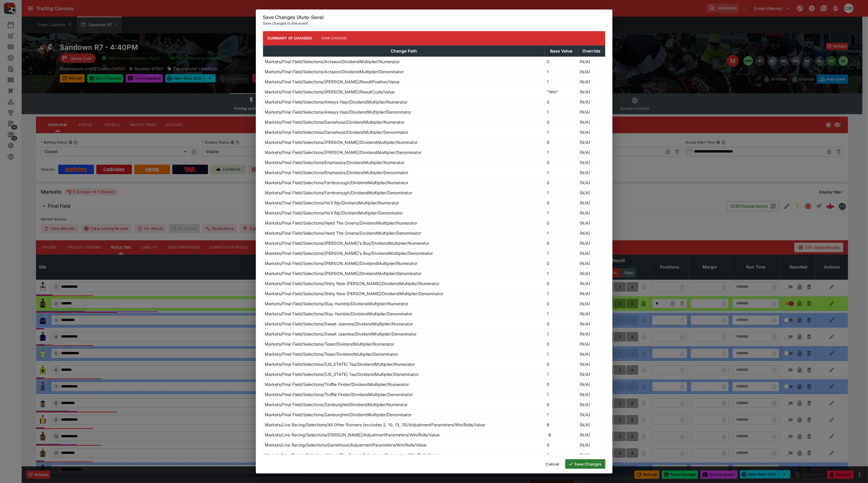  Describe the element at coordinates (337, 304) in the screenshot. I see `p: Markets/Final Field/Selections/Stay Humble/DividendMultiplier/Numerator` at that location.